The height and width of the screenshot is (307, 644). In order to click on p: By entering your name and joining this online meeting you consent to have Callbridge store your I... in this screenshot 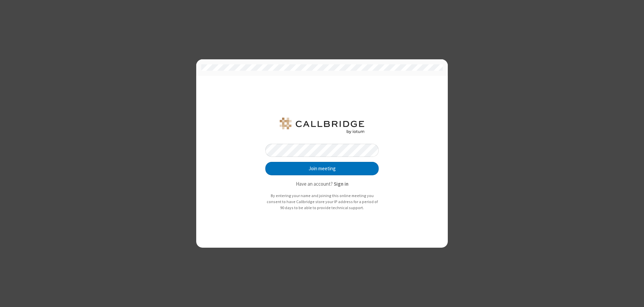, I will do `click(322, 201)`.